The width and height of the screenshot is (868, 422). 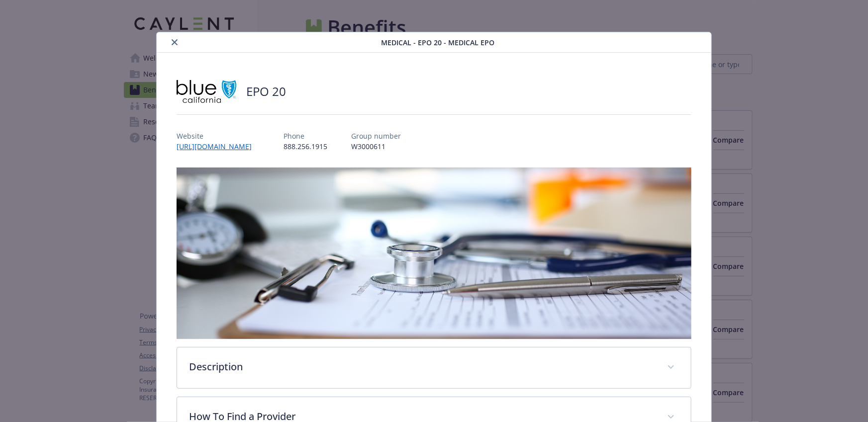 I want to click on div: Description, so click(x=434, y=369).